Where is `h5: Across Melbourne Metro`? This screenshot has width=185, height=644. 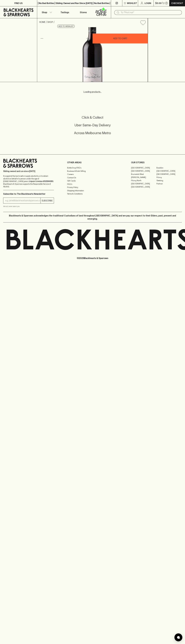
h5: Across Melbourne Metro is located at coordinates (92, 133).